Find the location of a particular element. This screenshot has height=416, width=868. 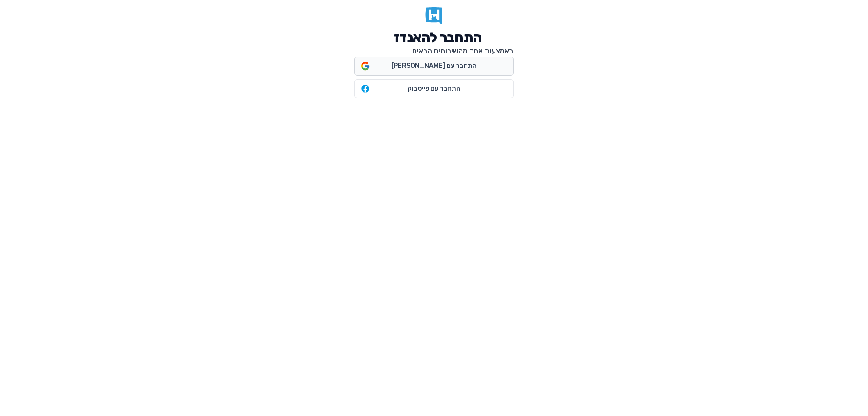

span: התחבר עם פייסבוק is located at coordinates (434, 89).